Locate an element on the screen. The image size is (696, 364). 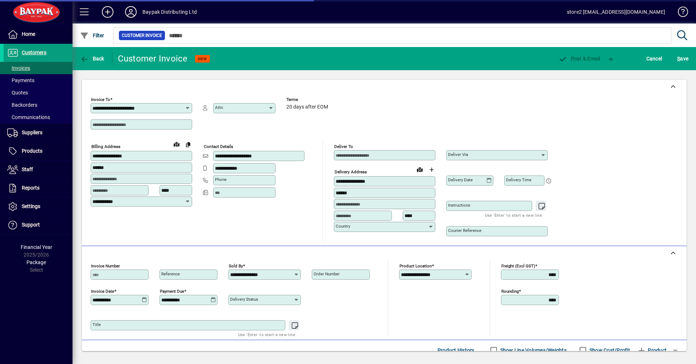
span: Support is located at coordinates (31, 225).